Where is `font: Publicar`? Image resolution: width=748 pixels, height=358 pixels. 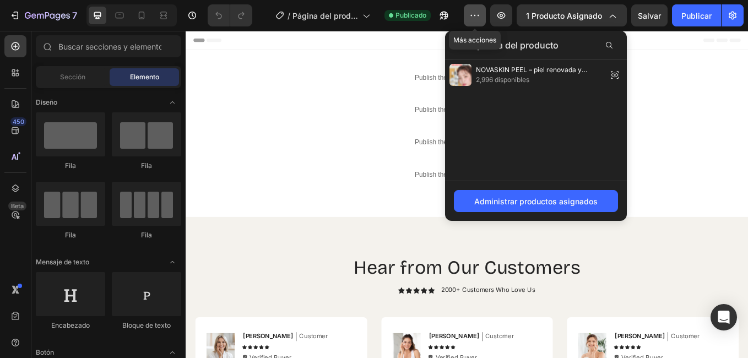 font: Publicar is located at coordinates (696, 15).